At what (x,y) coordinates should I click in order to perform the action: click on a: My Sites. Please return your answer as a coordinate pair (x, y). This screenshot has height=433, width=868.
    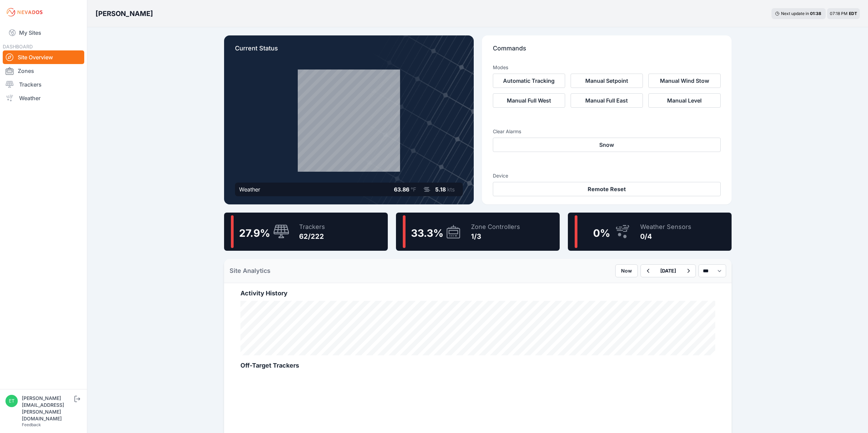
    Looking at the image, I should click on (43, 33).